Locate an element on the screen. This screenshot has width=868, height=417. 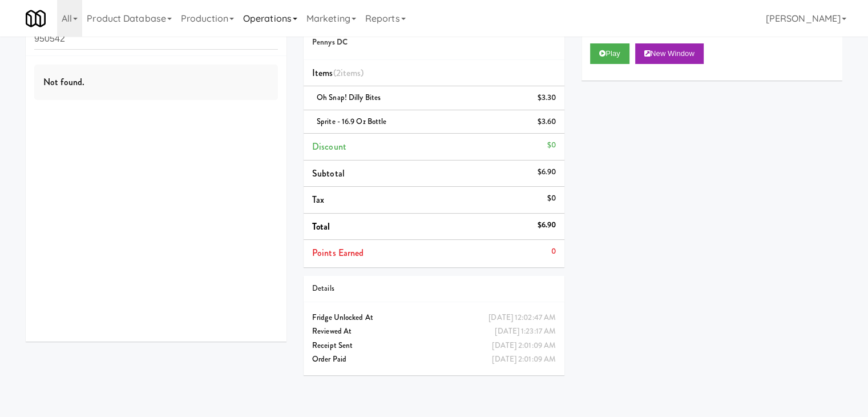
div: 0 is located at coordinates (553, 251).